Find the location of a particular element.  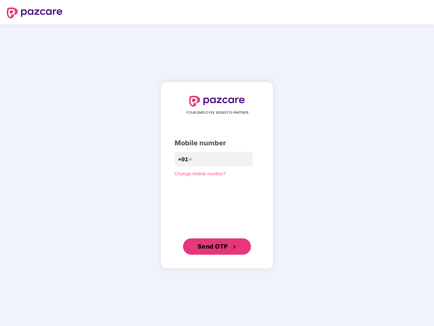

span: down is located at coordinates (190, 159).